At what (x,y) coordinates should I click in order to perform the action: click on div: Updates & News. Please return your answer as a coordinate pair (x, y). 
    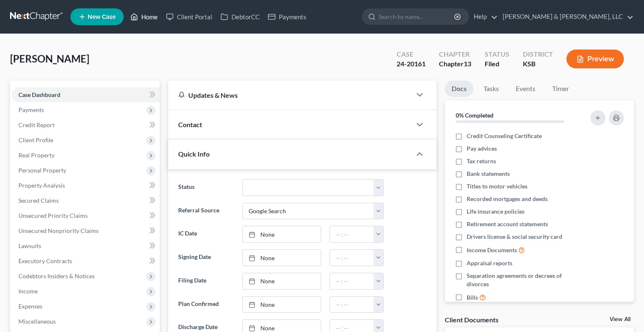
    Looking at the image, I should click on (290, 95).